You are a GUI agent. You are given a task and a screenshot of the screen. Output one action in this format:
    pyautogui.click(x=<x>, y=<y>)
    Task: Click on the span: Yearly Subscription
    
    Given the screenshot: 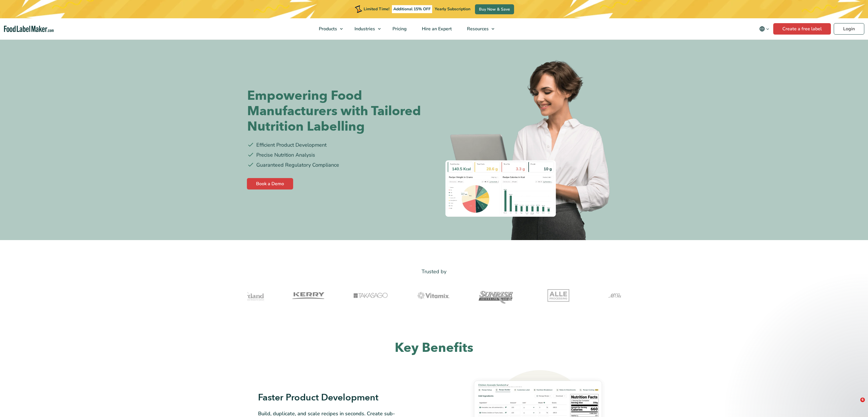 What is the action you would take?
    pyautogui.click(x=452, y=9)
    